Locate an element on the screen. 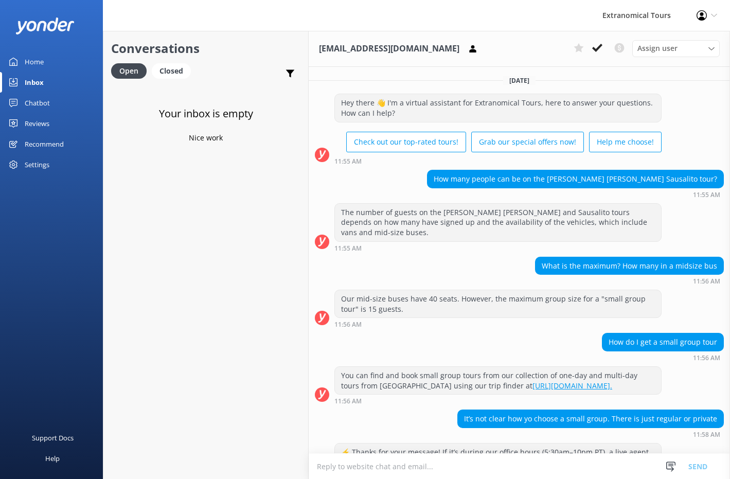 The height and width of the screenshot is (479, 730). h3: Your inbox is empty is located at coordinates (206, 114).